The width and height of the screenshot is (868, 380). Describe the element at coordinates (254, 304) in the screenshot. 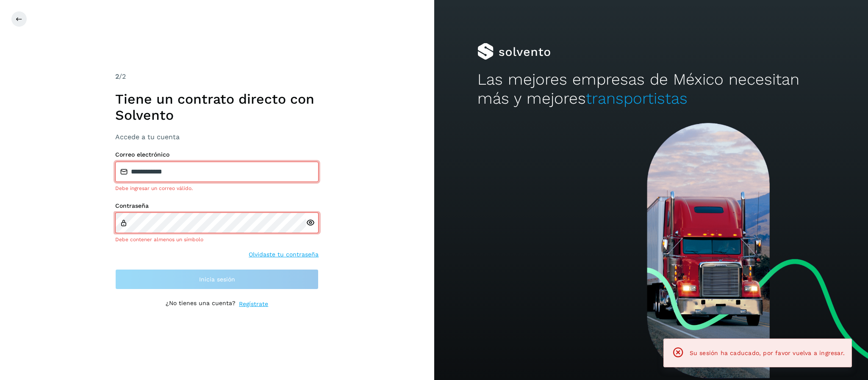

I see `a: Regístrate` at that location.